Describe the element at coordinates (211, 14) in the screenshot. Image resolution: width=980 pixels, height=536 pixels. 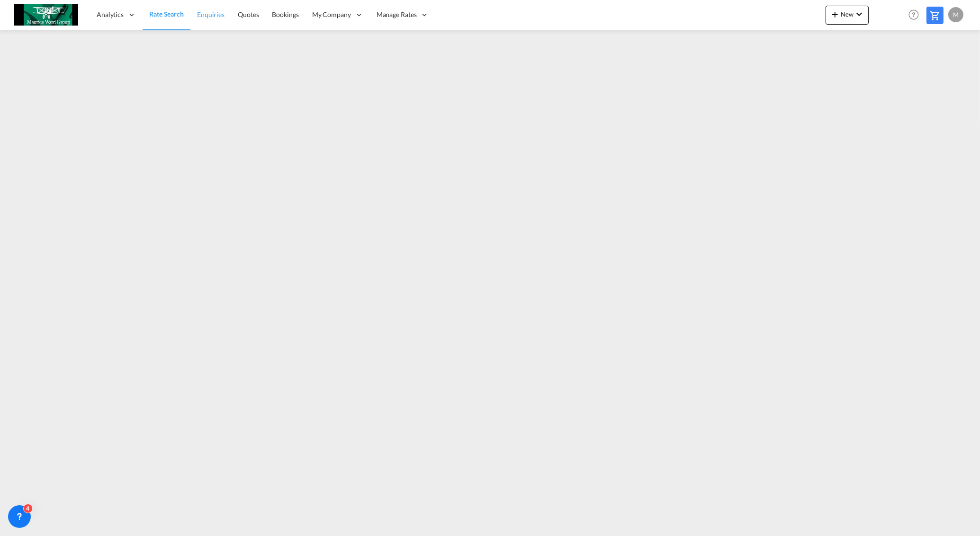
I see `span: Enquiries` at that location.